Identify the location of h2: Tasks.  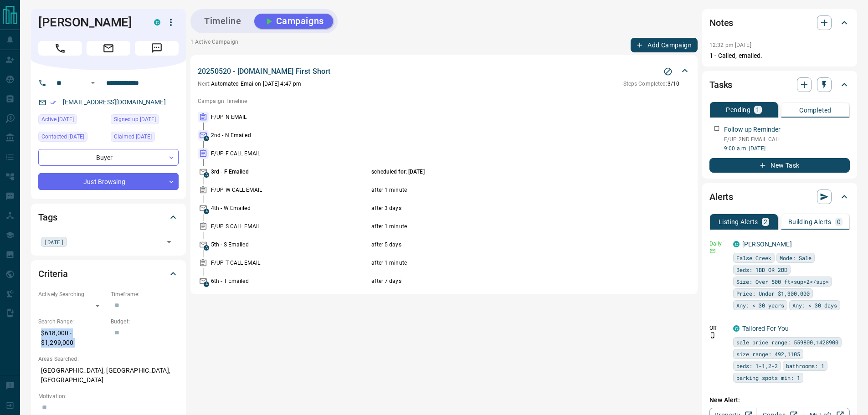
(721, 85).